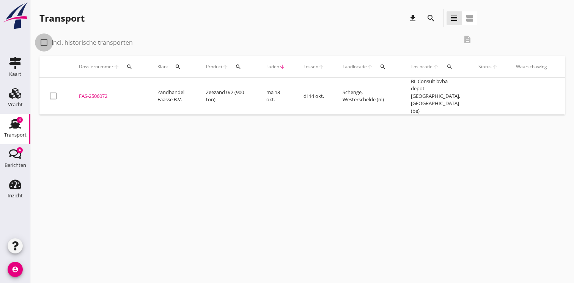 This screenshot has height=283, width=574. What do you see at coordinates (214, 67) in the screenshot?
I see `span: Product` at bounding box center [214, 67].